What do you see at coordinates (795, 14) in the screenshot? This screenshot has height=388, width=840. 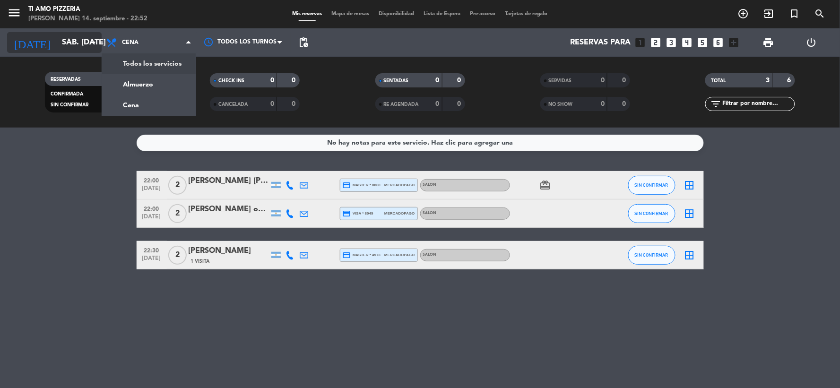 I see `i: turned_in_not` at bounding box center [795, 14].